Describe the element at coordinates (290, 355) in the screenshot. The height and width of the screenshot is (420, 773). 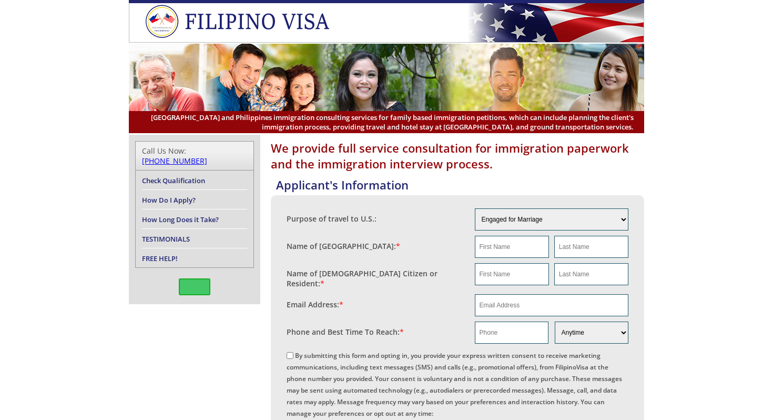
I see `input: By submitting this form and opting in, you provide your express written consent to receive market...` at that location.